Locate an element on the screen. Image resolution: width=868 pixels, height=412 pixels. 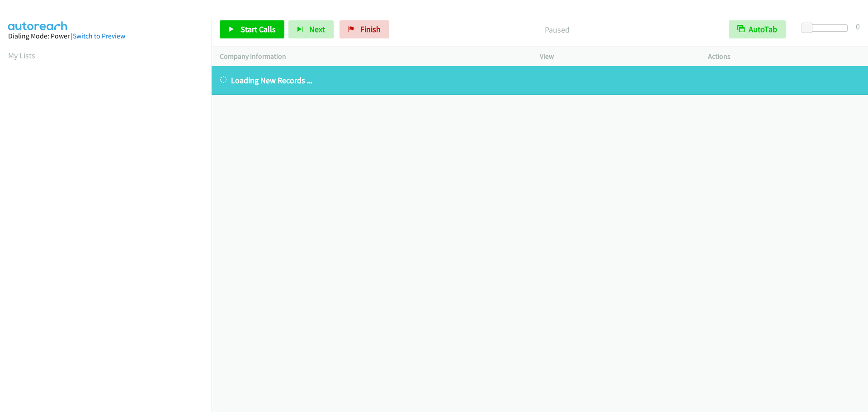
div: Delay between calls (in seconds) is located at coordinates (826, 28).